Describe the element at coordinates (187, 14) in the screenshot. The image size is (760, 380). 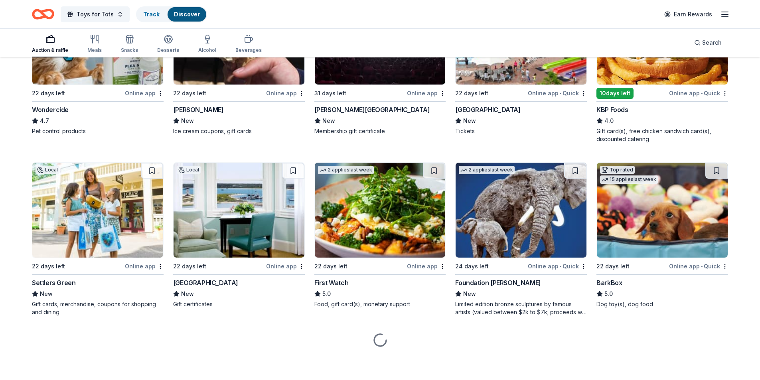
I see `a: Discover` at that location.